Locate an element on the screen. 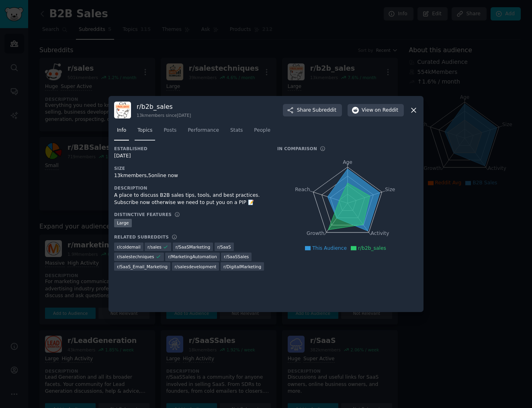 Image resolution: width=532 pixels, height=408 pixels. span: Topics is located at coordinates (145, 130).